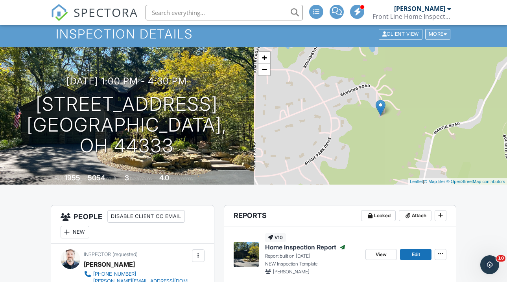  Describe the element at coordinates (164, 178) in the screenshot. I see `div: 4.0` at that location.